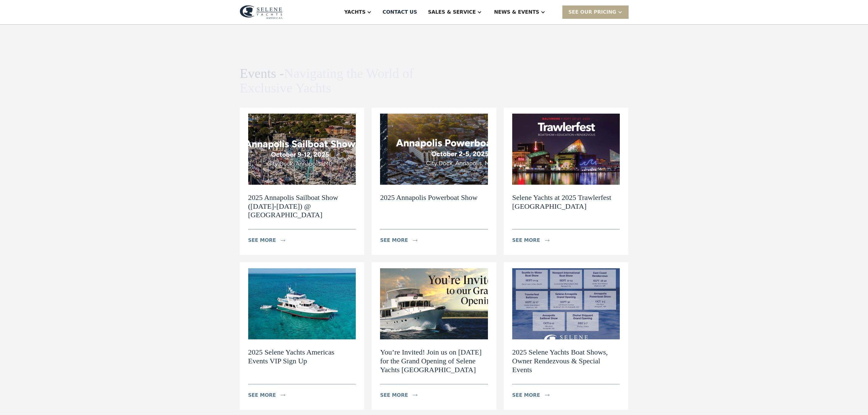 The height and width of the screenshot is (415, 868). I want to click on a: 2025 Selene Yachts Americas Events VIP Sign Upsee moreicon, so click(302, 336).